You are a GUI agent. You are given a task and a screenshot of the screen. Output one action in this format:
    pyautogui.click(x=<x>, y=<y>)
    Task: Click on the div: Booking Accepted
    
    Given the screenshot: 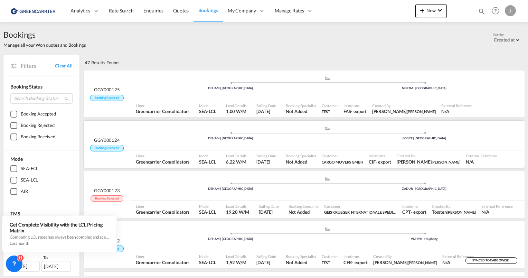 What is the action you would take?
    pyautogui.click(x=38, y=114)
    